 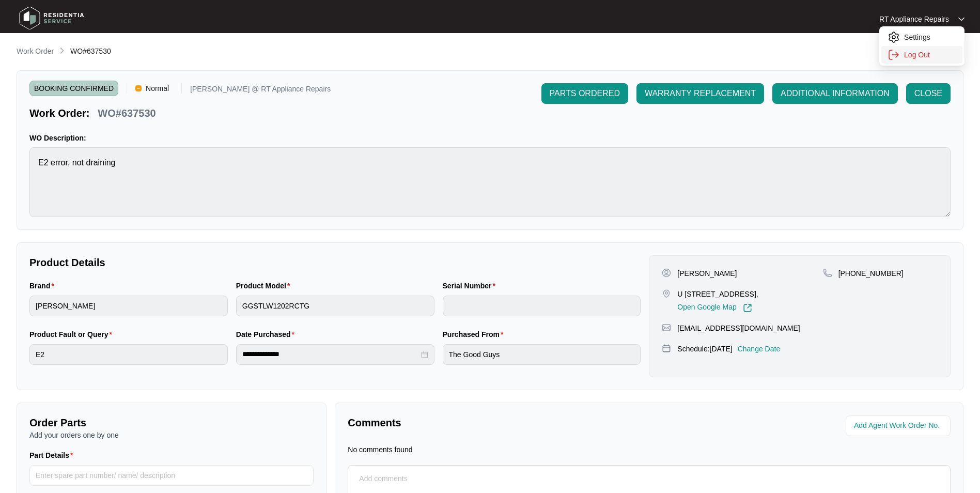 What do you see at coordinates (265, 286) in the screenshot?
I see `label: Product Model` at bounding box center [265, 286].